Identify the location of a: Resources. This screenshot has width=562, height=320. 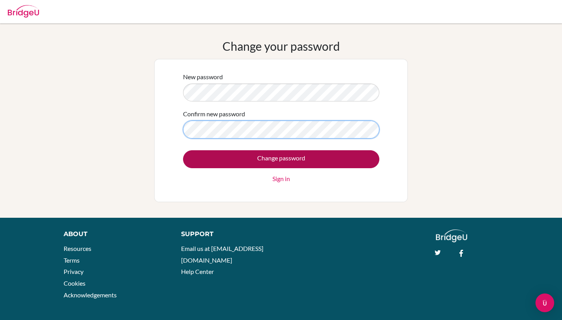
(77, 248).